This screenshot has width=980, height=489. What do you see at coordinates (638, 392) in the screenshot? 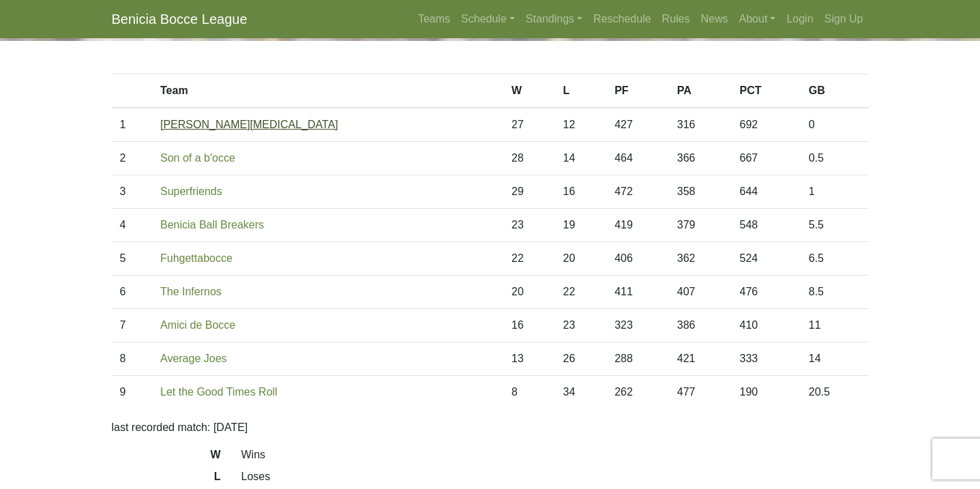
I see `td: 262` at bounding box center [638, 392].